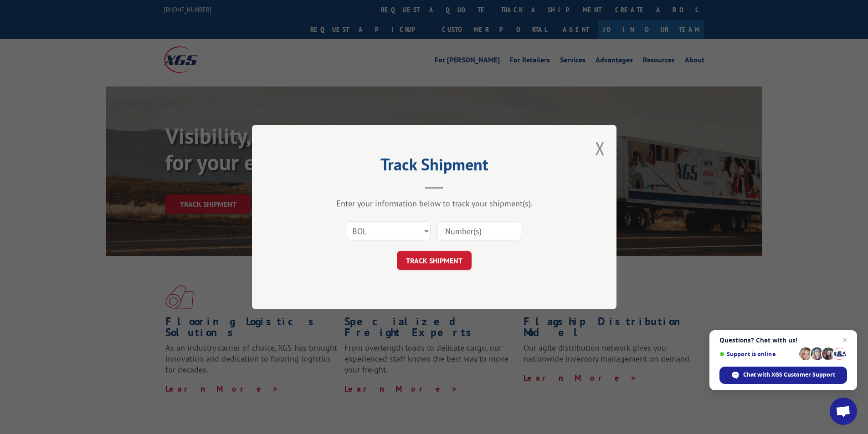 The height and width of the screenshot is (434, 868). Describe the element at coordinates (479, 231) in the screenshot. I see `input: Number(s)` at that location.